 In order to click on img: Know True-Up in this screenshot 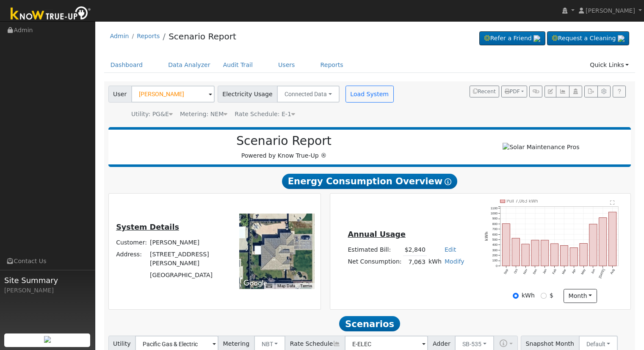, I will do `click(51, 14)`.